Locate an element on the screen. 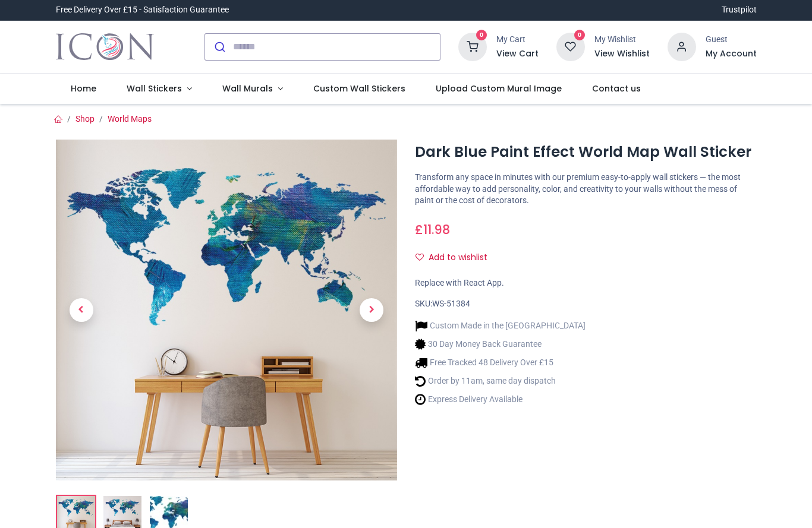  div: Free Delivery Over £15 - Satisfaction Guarantee is located at coordinates (142, 10).